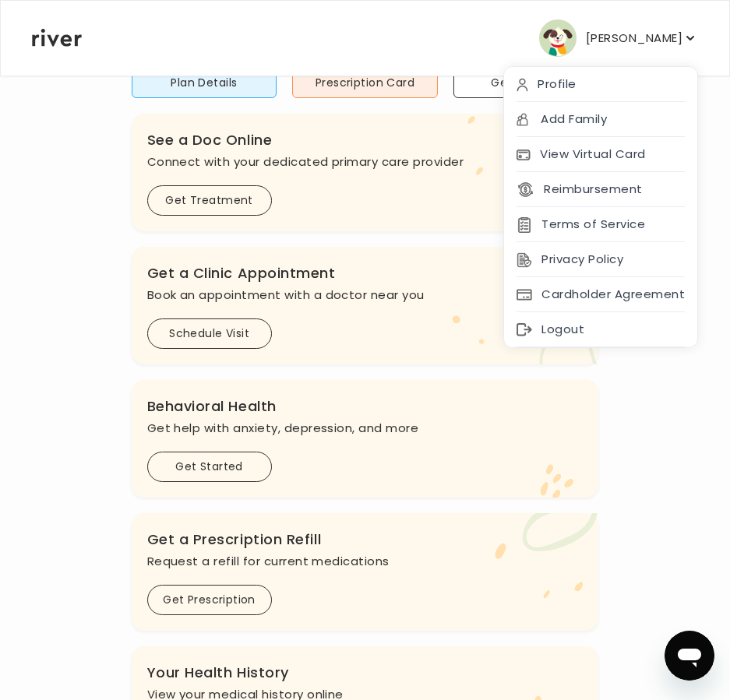 This screenshot has width=730, height=700. Describe the element at coordinates (209, 466) in the screenshot. I see `button: Get Started` at that location.